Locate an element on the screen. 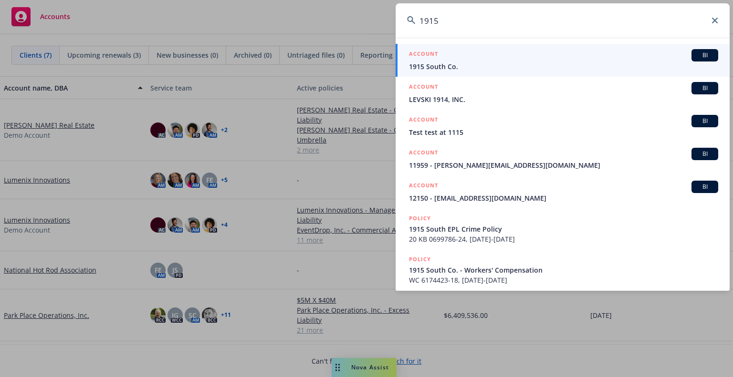 The width and height of the screenshot is (733, 377). a: ACCOUNTBI1915 South Co. is located at coordinates (563, 60).